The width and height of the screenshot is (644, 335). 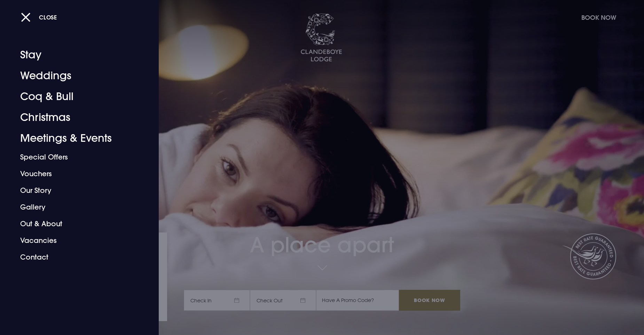 What do you see at coordinates (75, 224) in the screenshot?
I see `a: Out & About` at bounding box center [75, 224].